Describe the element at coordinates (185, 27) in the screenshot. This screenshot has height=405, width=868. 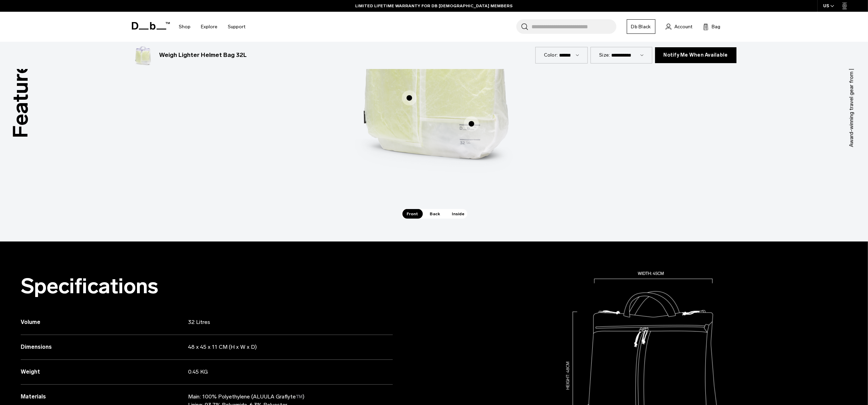
I see `a: Shop` at that location.